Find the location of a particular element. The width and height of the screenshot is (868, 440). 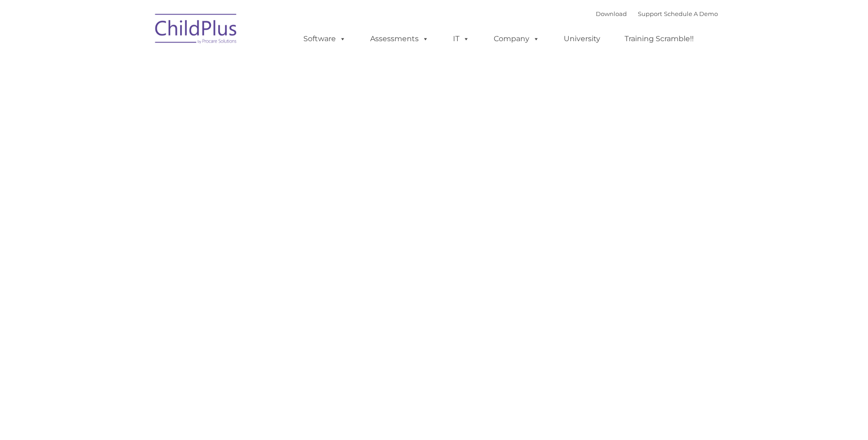

img: ChildPlus by Procare Solutions is located at coordinates (196, 30).